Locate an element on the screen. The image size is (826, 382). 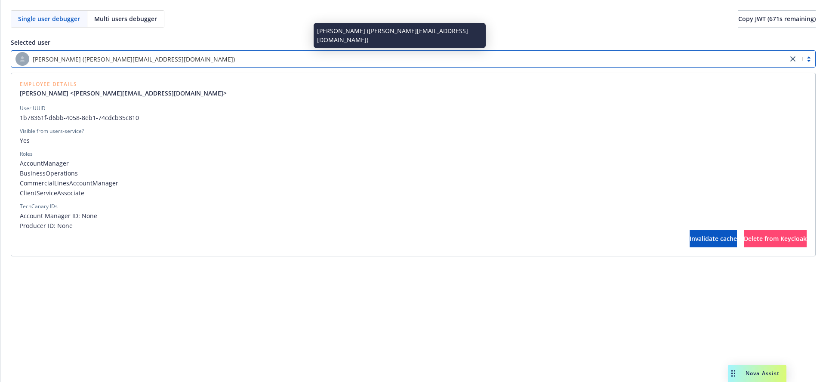
span: 1b78361f-d6bb-4058-8eb1-74cdcb35c810 is located at coordinates (413, 117).